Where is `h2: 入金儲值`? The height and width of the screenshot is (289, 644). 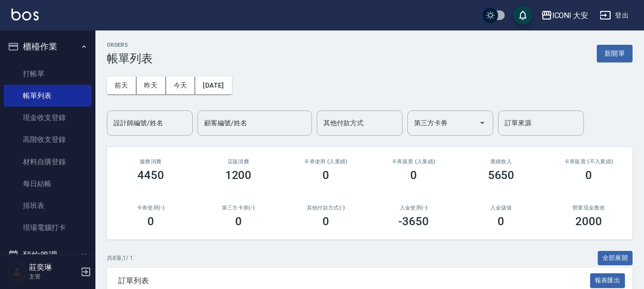
h2: 入金儲值 is located at coordinates (501, 208).